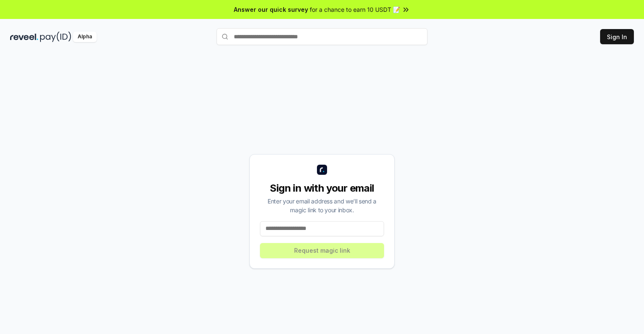 The height and width of the screenshot is (334, 644). I want to click on img: logo_small, so click(322, 170).